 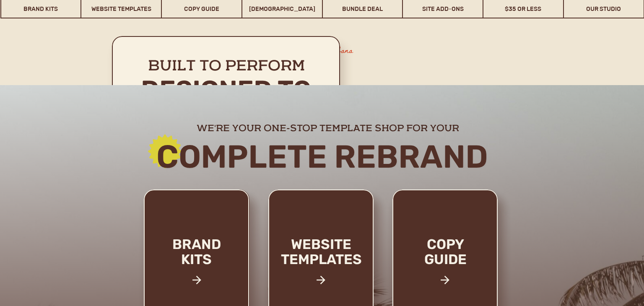 What do you see at coordinates (196, 265) in the screenshot?
I see `h2: brand kits` at bounding box center [196, 265].